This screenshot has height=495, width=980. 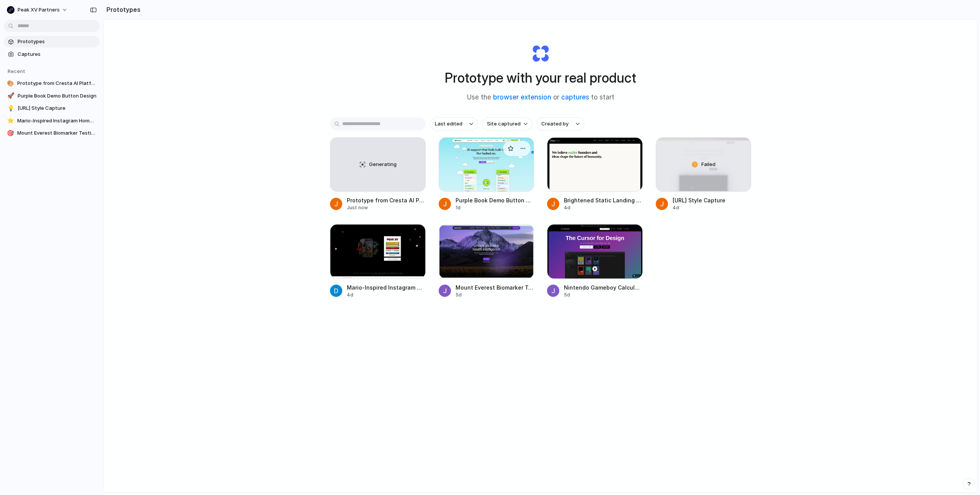 I want to click on a: Captures, so click(x=52, y=55).